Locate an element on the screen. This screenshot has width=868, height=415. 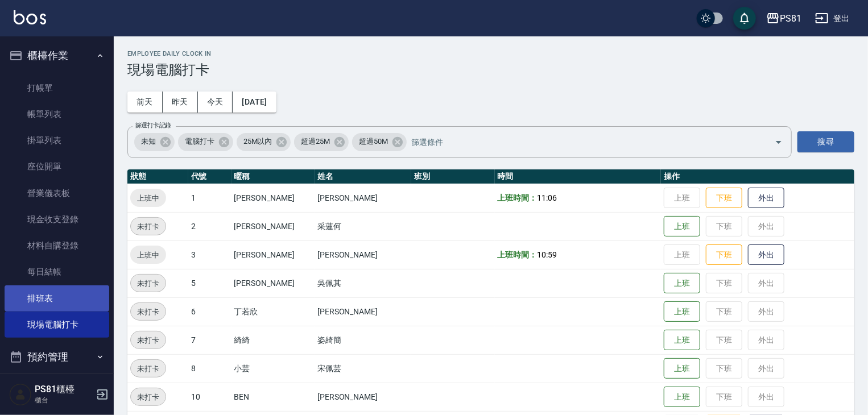
img: Logo is located at coordinates (30, 17).